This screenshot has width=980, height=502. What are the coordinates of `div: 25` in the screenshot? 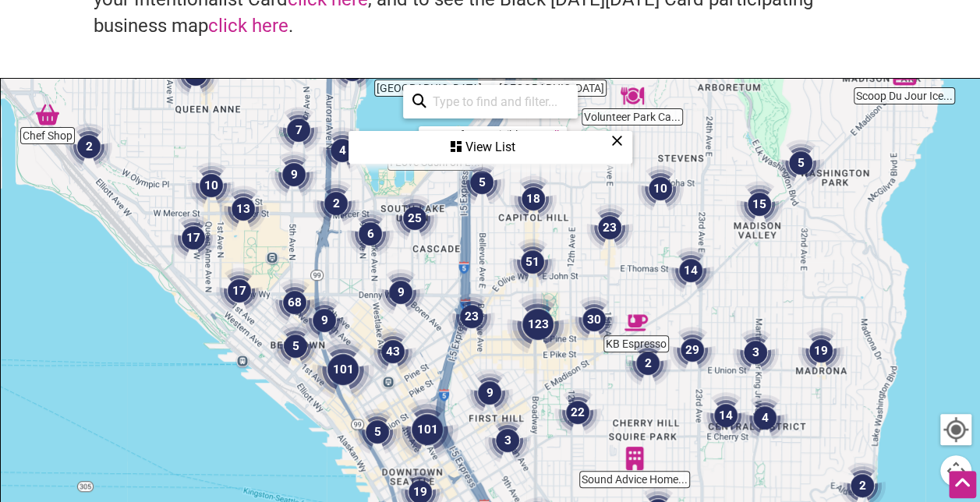 It's located at (415, 219).